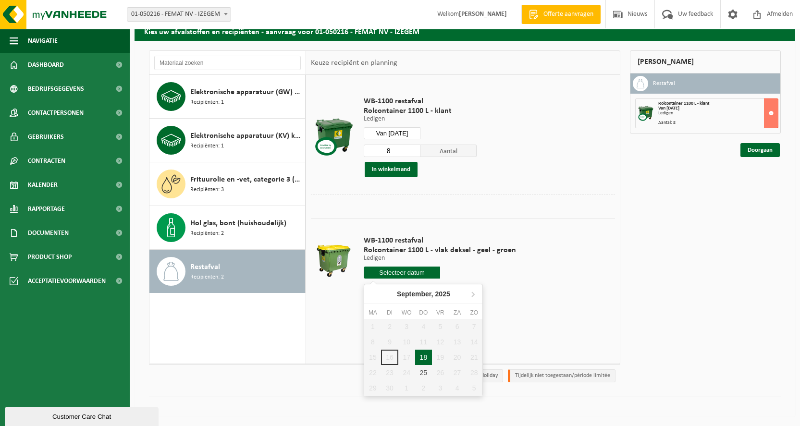  Describe the element at coordinates (43, 185) in the screenshot. I see `span: Kalender` at that location.